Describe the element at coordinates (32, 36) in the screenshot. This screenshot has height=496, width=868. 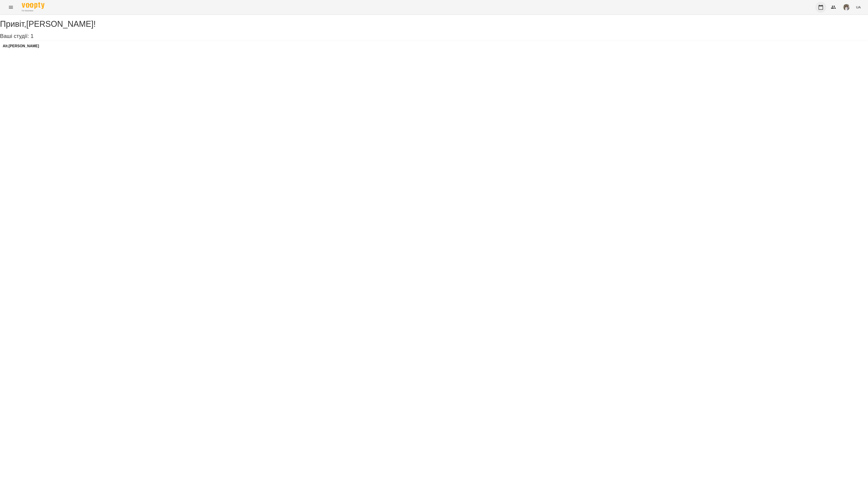
I see `span: 1` at that location.